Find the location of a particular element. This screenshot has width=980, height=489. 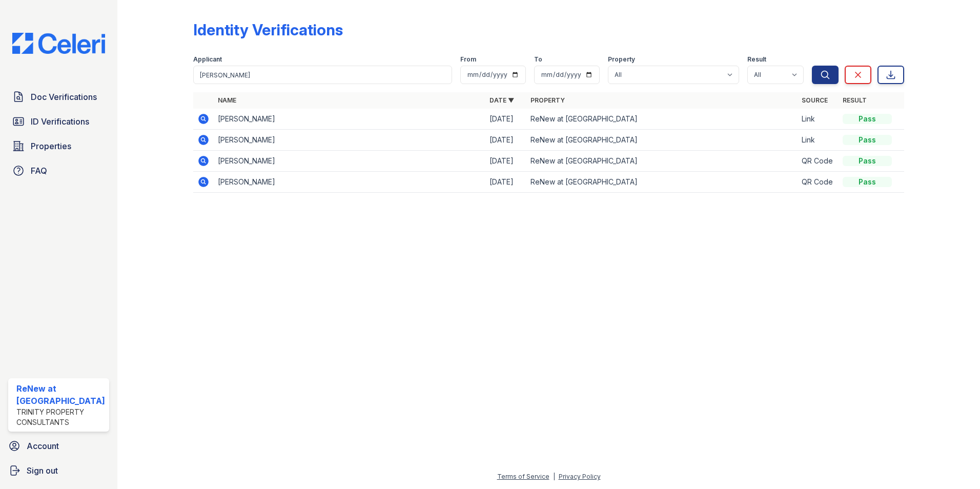

a: FAQ is located at coordinates (59, 171).